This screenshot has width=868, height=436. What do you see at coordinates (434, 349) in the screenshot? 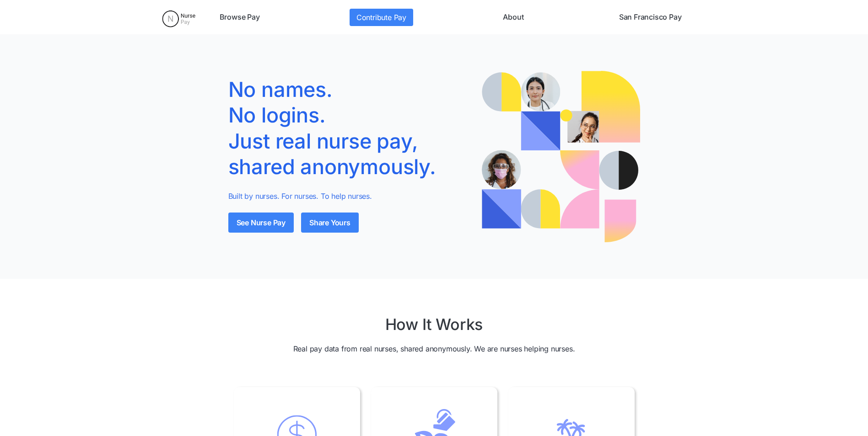
I see `p: Real pay data from real nurses, shared anonymously. We are nurses helping nurses.` at bounding box center [434, 349].